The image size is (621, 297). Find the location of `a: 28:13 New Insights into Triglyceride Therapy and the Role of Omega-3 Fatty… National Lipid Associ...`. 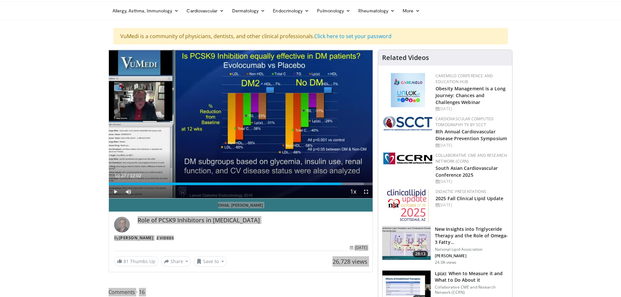

a: 28:13 New Insights into Triglyceride Therapy and the Role of Omega-3 Fatty… National Lipid Associ... is located at coordinates (445, 246).